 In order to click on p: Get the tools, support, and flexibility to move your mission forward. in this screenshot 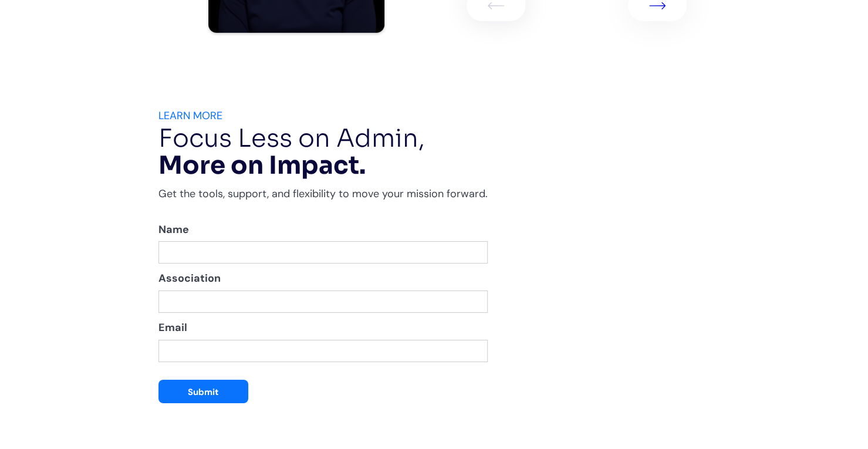, I will do `click(323, 194)`.